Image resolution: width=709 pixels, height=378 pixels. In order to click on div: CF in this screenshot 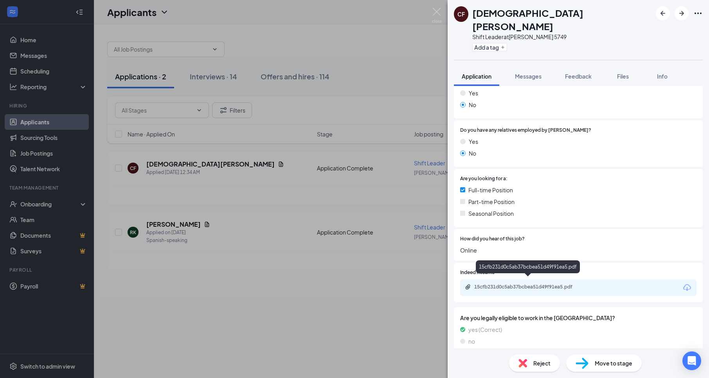, I will do `click(461, 14)`.